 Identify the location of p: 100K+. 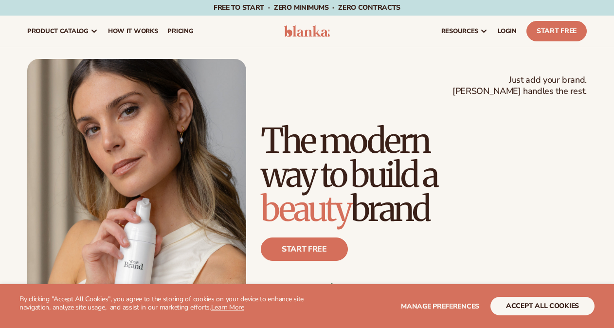
(281, 288).